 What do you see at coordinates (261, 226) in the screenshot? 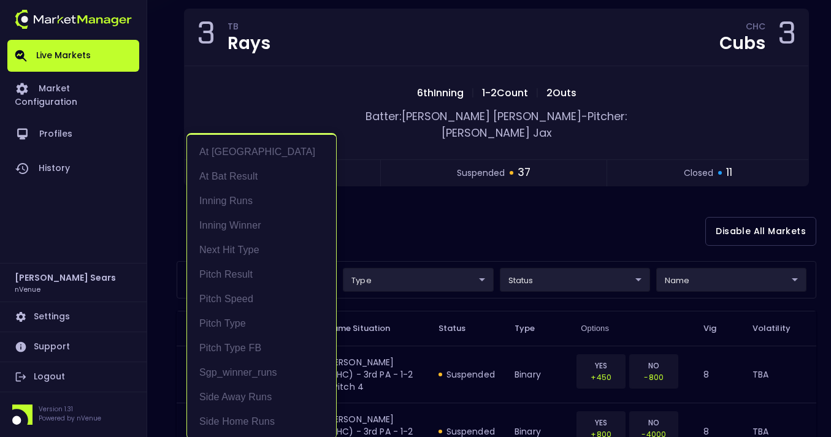
I see `li: Inning Winner` at bounding box center [261, 226].